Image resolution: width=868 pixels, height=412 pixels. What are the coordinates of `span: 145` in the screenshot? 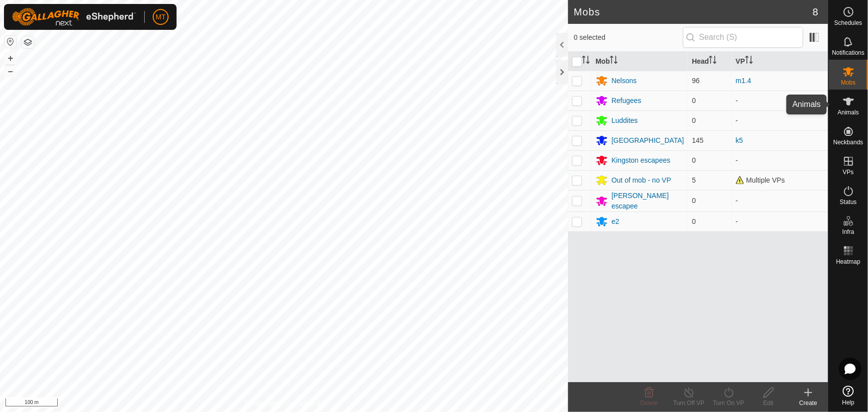 It's located at (698, 141).